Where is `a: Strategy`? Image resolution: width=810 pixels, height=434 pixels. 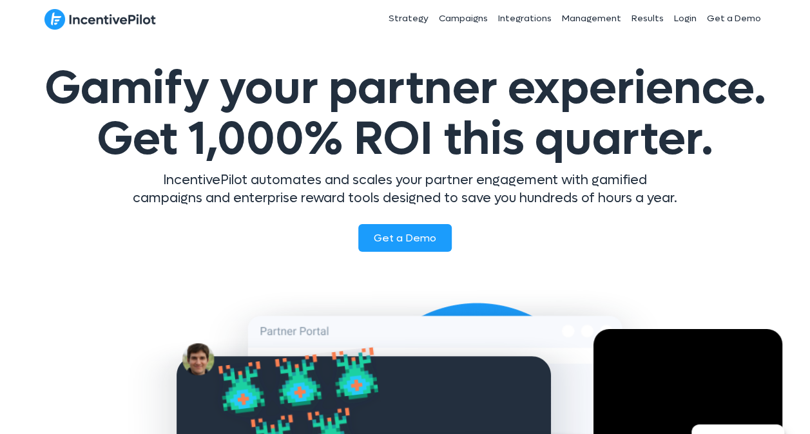
a: Strategy is located at coordinates (408, 19).